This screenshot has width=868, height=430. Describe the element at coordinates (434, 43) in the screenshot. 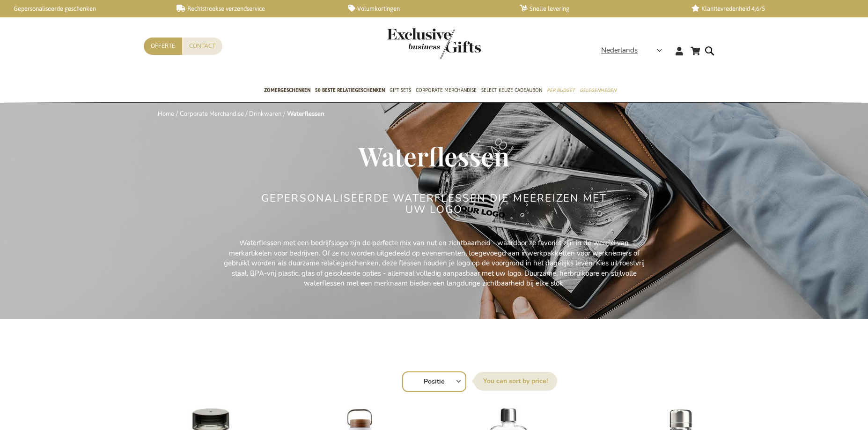

I see `img: Exclusive Business gifts logo` at that location.